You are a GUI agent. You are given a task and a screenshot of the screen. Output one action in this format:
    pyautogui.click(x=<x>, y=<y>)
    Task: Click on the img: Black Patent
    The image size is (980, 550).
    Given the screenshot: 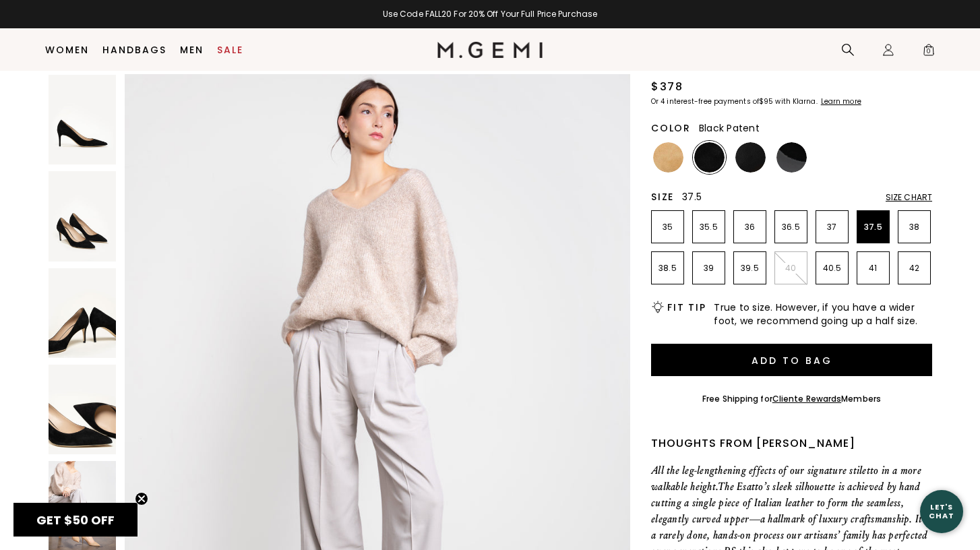 What is the action you would take?
    pyautogui.click(x=791, y=157)
    